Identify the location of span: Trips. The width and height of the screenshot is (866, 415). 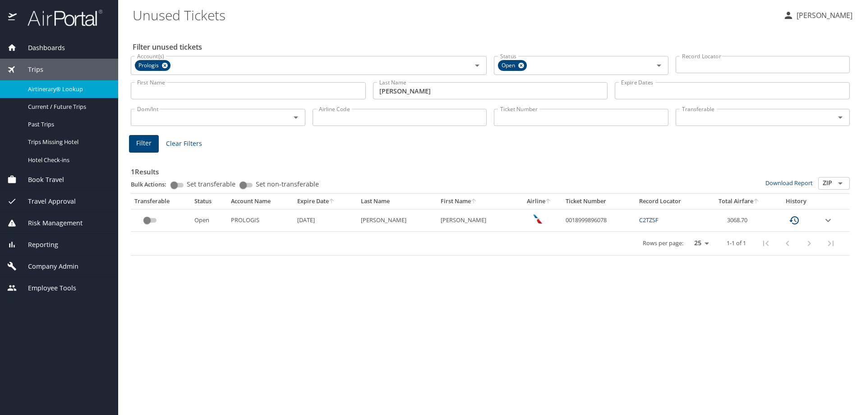
(30, 69).